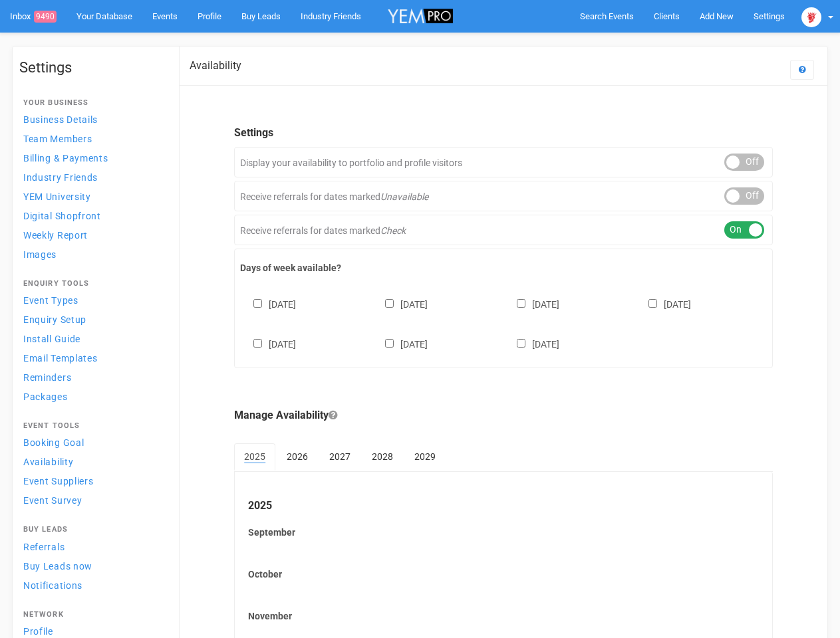 The image size is (840, 638). I want to click on span: Install Guide, so click(52, 339).